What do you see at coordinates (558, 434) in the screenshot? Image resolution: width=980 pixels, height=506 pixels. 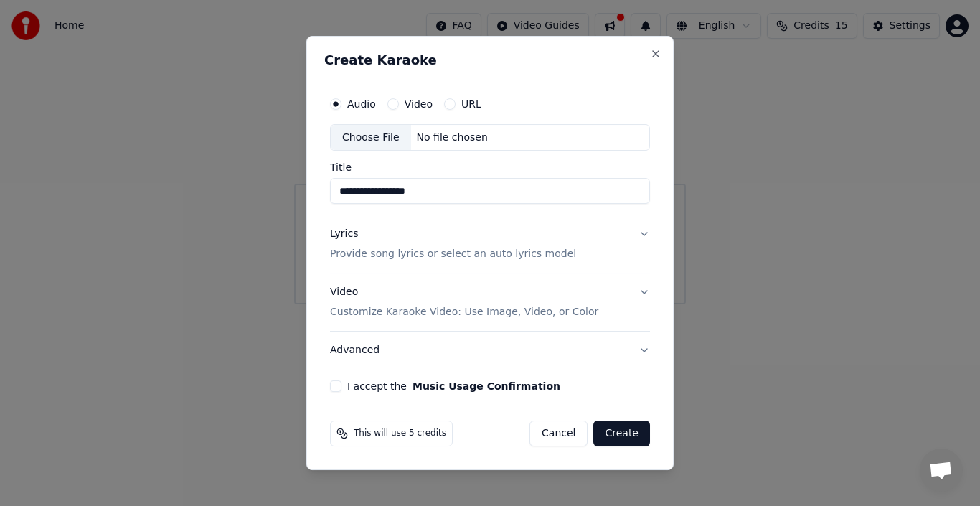 I see `button: Cancel` at bounding box center [558, 434].